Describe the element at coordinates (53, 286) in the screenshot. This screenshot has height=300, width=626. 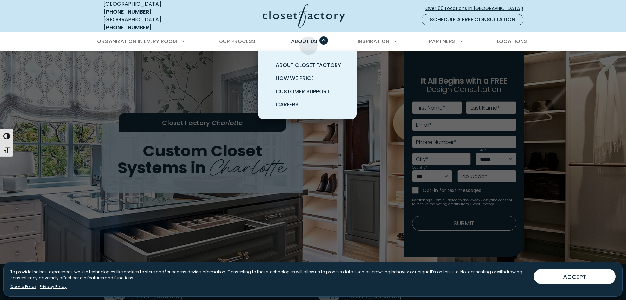
I see `a: Privacy Policy` at that location.